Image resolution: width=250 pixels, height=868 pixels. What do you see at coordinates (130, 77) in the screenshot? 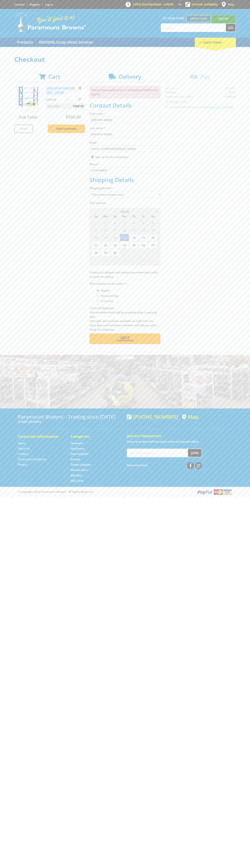
I see `span: Delivery` at bounding box center [130, 77].